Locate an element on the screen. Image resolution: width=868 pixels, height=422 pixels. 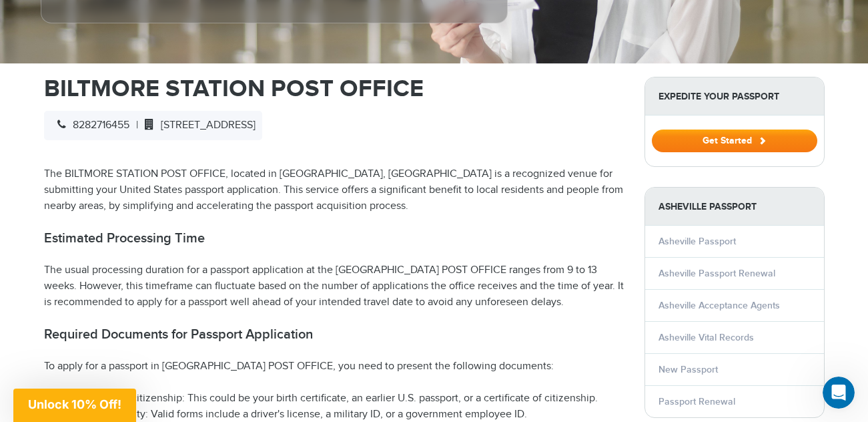
li: Proof of U.S. citizenship: This could be your birth certificate, an earlier U.S. passport, or a c... is located at coordinates (348, 399).